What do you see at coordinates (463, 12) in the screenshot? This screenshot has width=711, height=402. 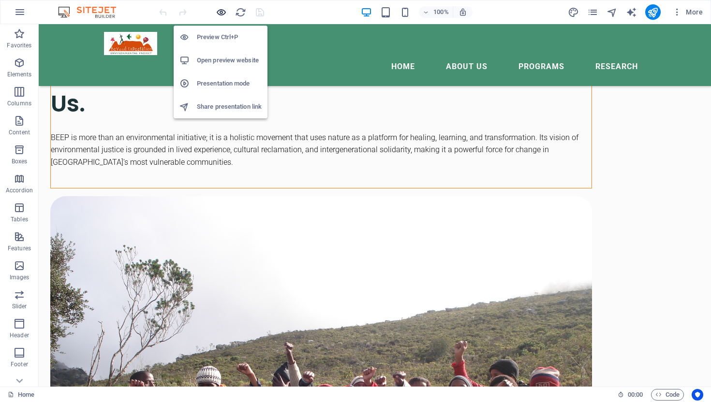 I see `i: On resize automatically adjust zoom level to fit chosen device.` at bounding box center [463, 12].